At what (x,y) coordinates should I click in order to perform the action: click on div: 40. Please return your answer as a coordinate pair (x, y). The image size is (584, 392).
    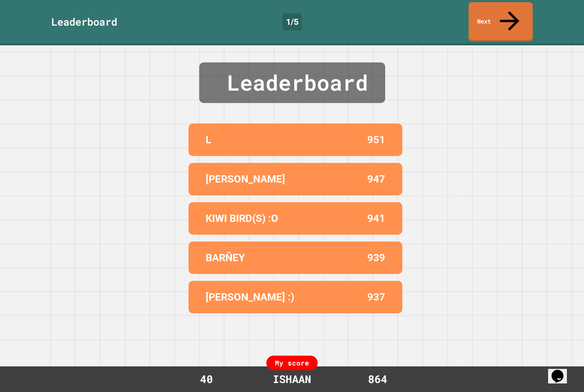
    Looking at the image, I should click on (206, 379).